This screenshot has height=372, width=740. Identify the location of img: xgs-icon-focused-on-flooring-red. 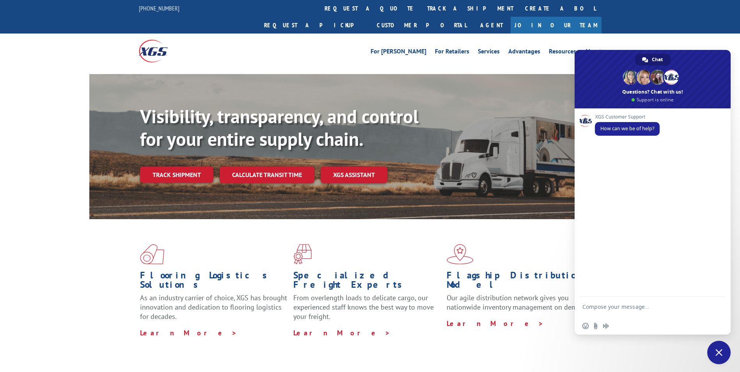
(302, 254).